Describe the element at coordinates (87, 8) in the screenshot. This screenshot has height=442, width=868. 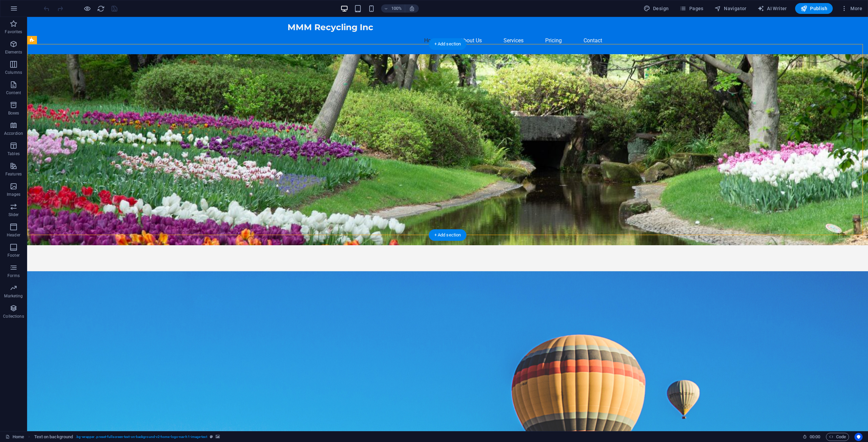
I see `button: Click here to leave preview mode and continue editing` at that location.